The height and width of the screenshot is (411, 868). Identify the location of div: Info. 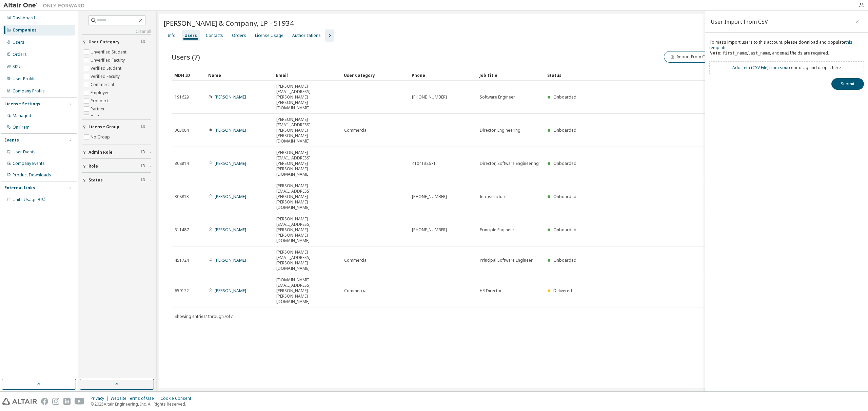
(171, 36).